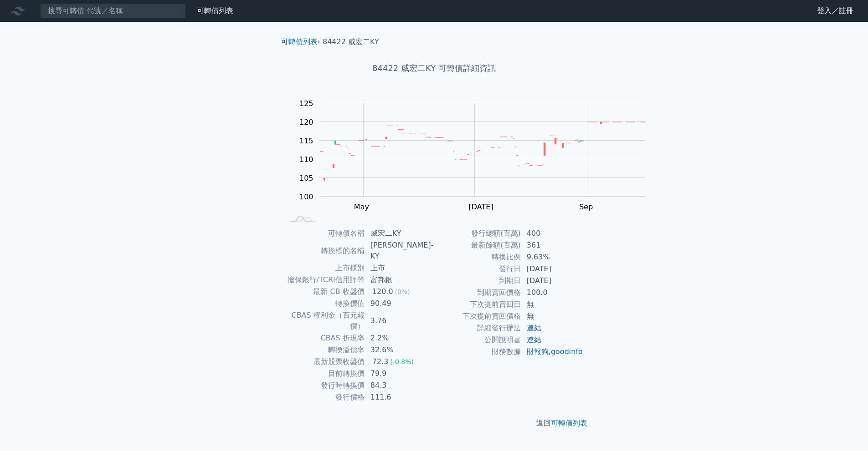 The image size is (868, 451). Describe the element at coordinates (325, 233) in the screenshot. I see `td: 可轉債名稱` at that location.